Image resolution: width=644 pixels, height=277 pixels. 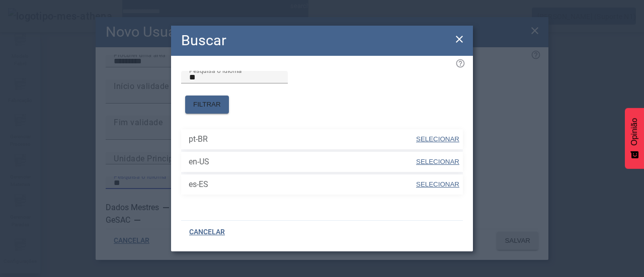 I want to click on font: Opinião, so click(x=634, y=131).